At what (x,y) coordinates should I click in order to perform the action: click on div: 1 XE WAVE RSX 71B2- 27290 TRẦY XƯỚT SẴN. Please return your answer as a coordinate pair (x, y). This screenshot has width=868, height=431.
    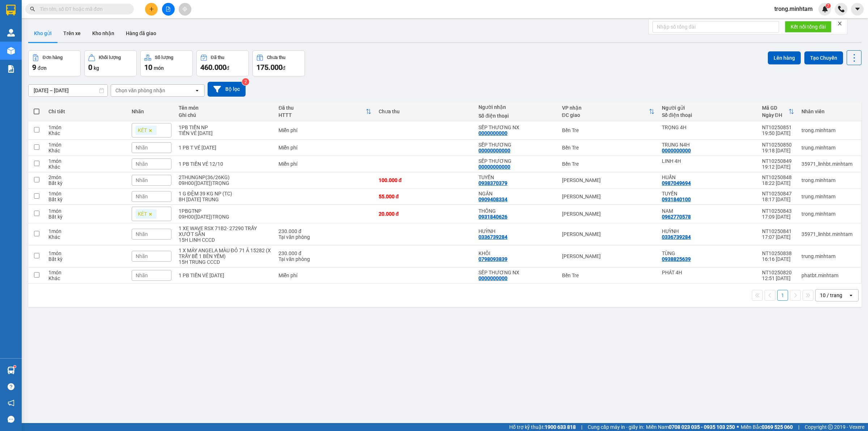
    Looking at the image, I should click on (225, 232).